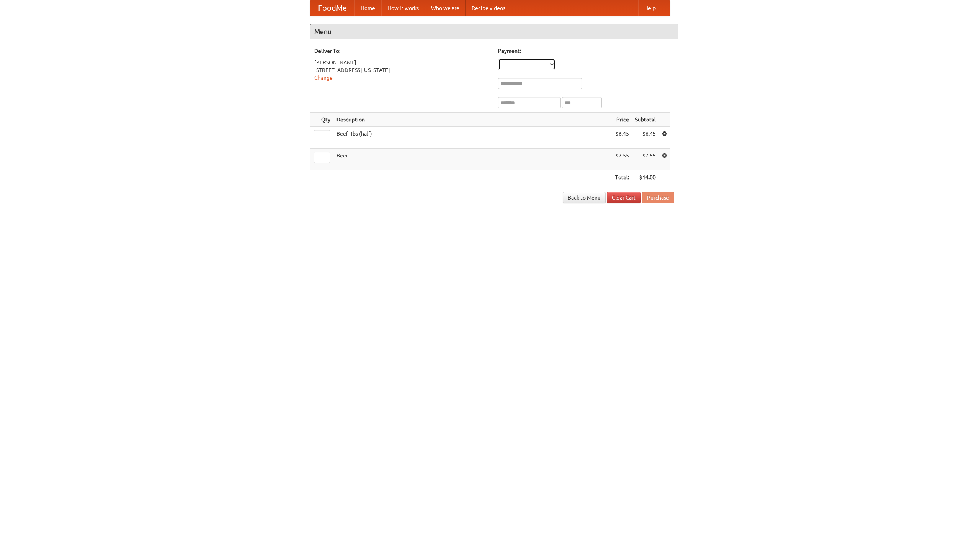 The width and height of the screenshot is (980, 542). What do you see at coordinates (622, 178) in the screenshot?
I see `th: Total:` at bounding box center [622, 178].